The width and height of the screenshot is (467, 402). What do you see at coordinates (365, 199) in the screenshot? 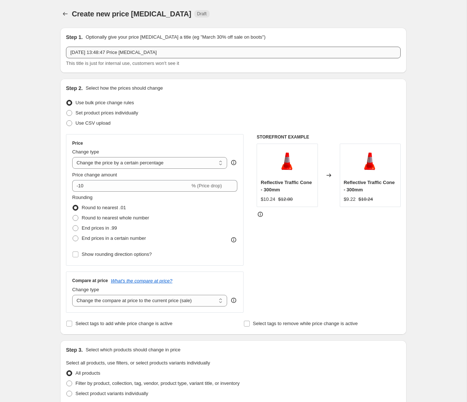
I see `strike: $10.24` at bounding box center [365, 199].